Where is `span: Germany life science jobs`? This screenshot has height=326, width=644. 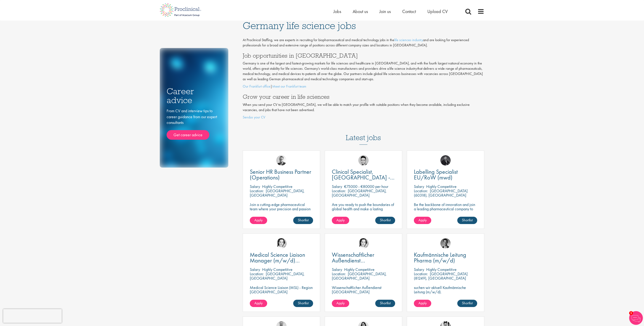 span: Germany life science jobs is located at coordinates (299, 26).